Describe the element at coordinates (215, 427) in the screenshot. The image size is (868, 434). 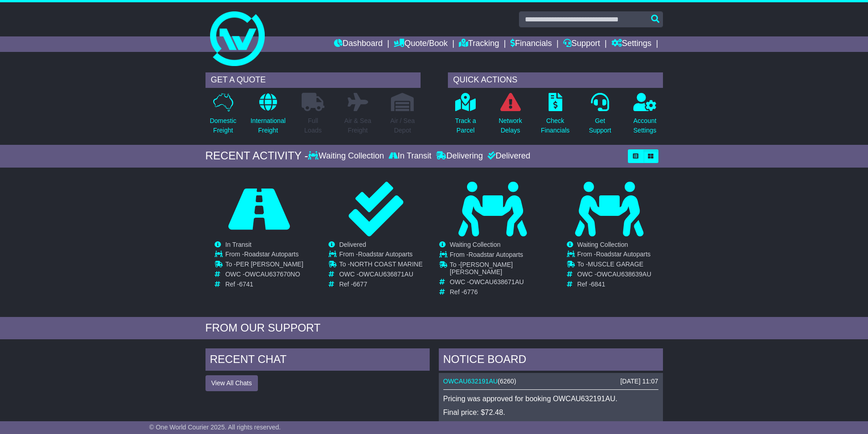
I see `span: © One World Courier 2025. All rights reserved.` at that location.